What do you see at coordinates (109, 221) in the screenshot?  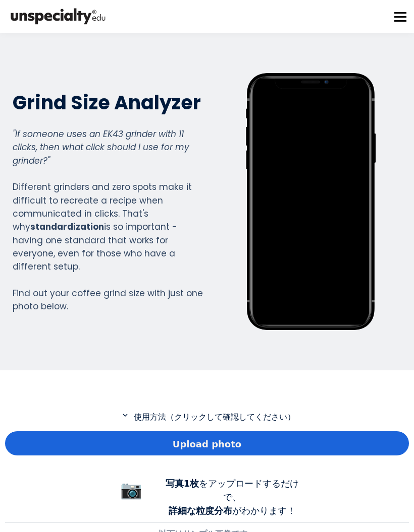 I see `div: Different grinders and zero spots make it difficult to recreate a recipe when communicated in cli...` at bounding box center [109, 221].